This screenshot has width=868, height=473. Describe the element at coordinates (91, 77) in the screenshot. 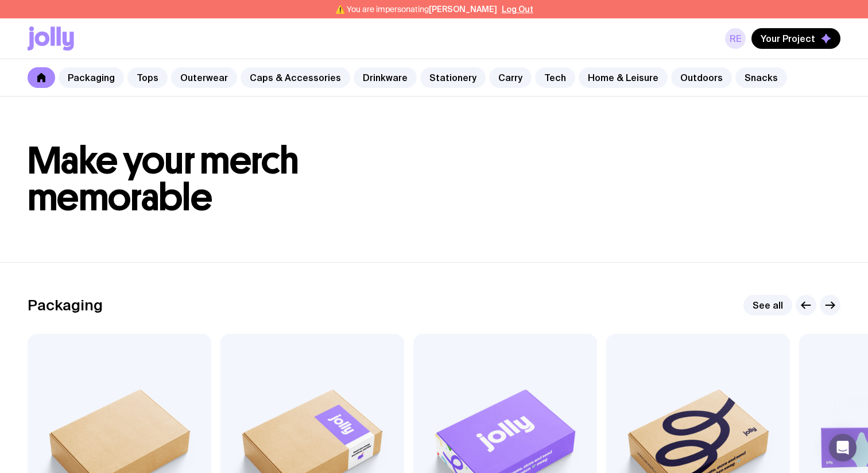

I see `a: Packaging` at that location.